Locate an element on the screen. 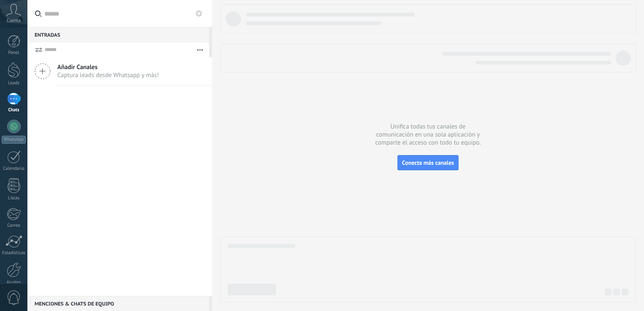 The width and height of the screenshot is (644, 311). span: Captura leads desde Whatsapp y más! is located at coordinates (108, 75).